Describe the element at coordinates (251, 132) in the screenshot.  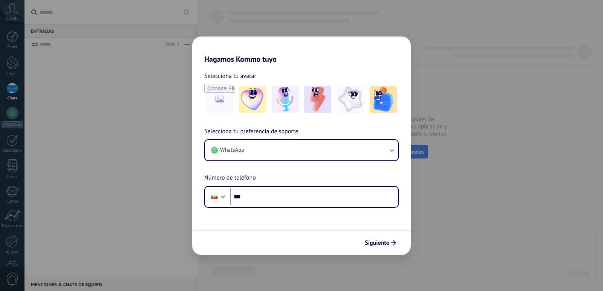
I see `span: Selecciona tu preferencia de soporte` at that location.